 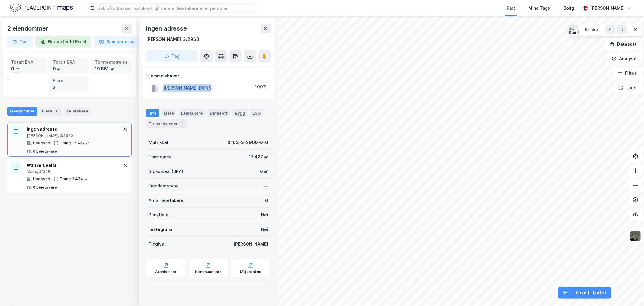 What do you see at coordinates (511, 8) in the screenshot?
I see `div: Kart` at bounding box center [511, 8].